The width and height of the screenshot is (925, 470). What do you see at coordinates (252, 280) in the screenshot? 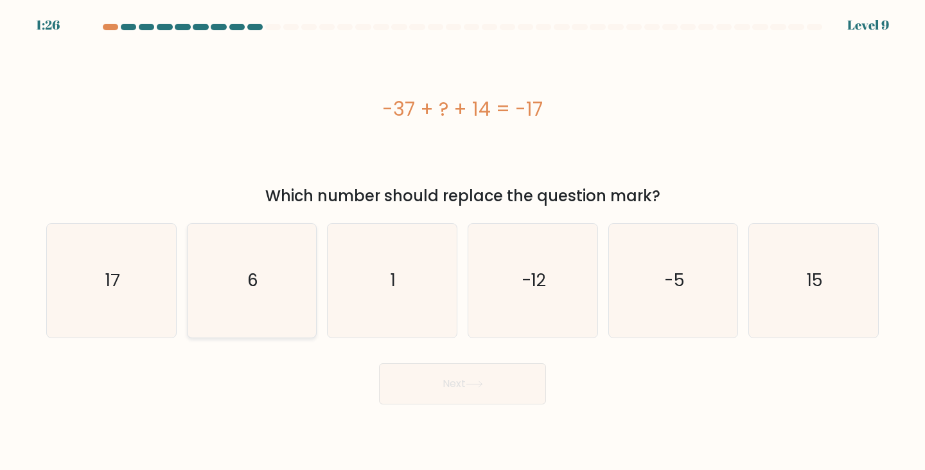
I see `text: 6` at bounding box center [252, 280].